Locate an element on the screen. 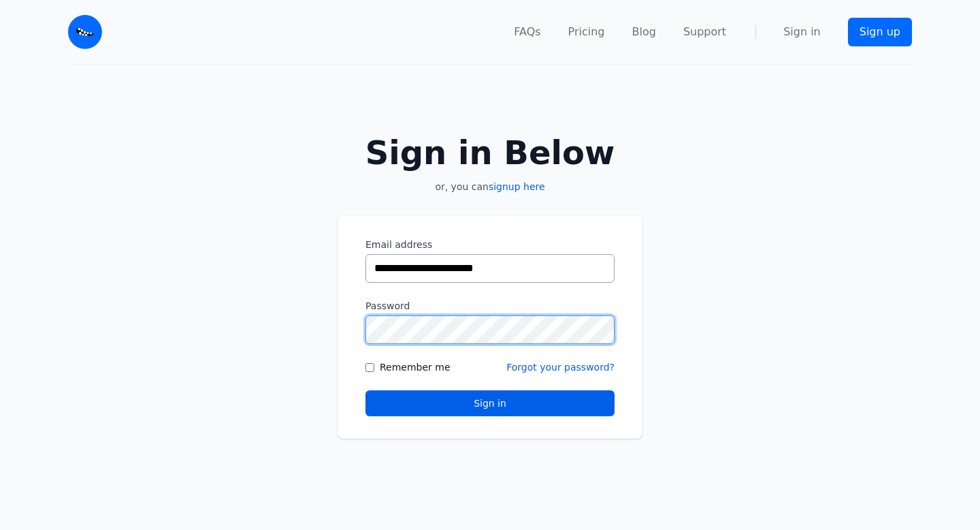  h2: Sign in Below is located at coordinates (490, 152).